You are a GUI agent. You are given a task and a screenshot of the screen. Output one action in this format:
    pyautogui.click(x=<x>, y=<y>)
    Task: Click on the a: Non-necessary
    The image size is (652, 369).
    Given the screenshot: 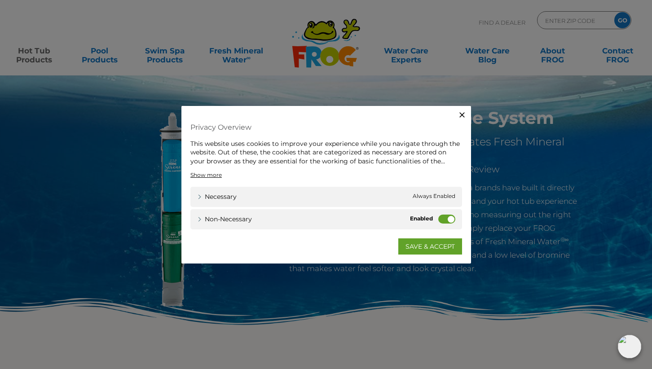 What is the action you would take?
    pyautogui.click(x=225, y=219)
    